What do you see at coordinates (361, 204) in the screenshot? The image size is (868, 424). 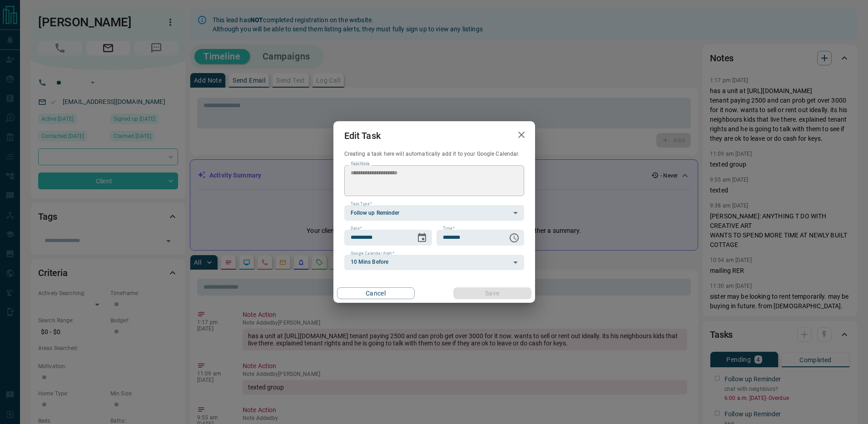 I see `label: Task Type` at bounding box center [361, 204].